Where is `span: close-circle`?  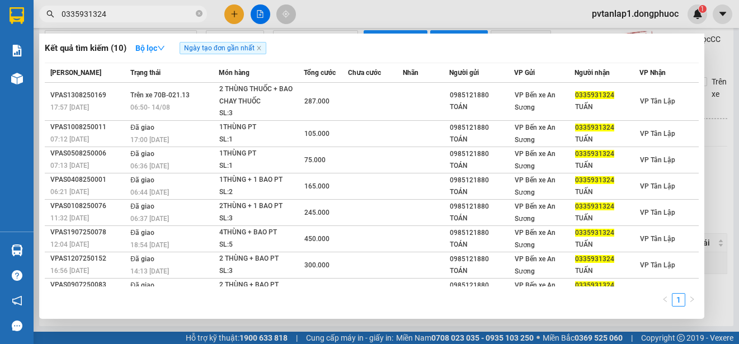 span: close-circle is located at coordinates (199, 13).